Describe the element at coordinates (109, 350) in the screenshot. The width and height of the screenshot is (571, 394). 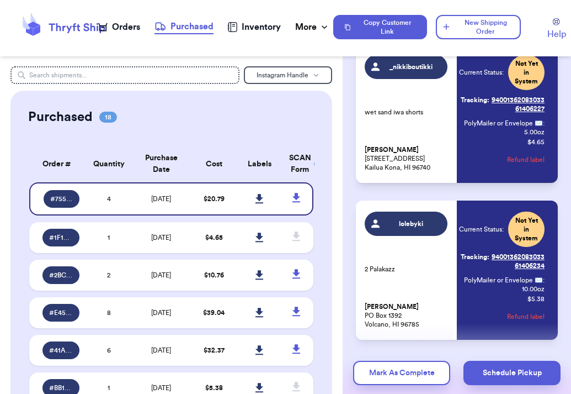
I see `span: 6` at that location.